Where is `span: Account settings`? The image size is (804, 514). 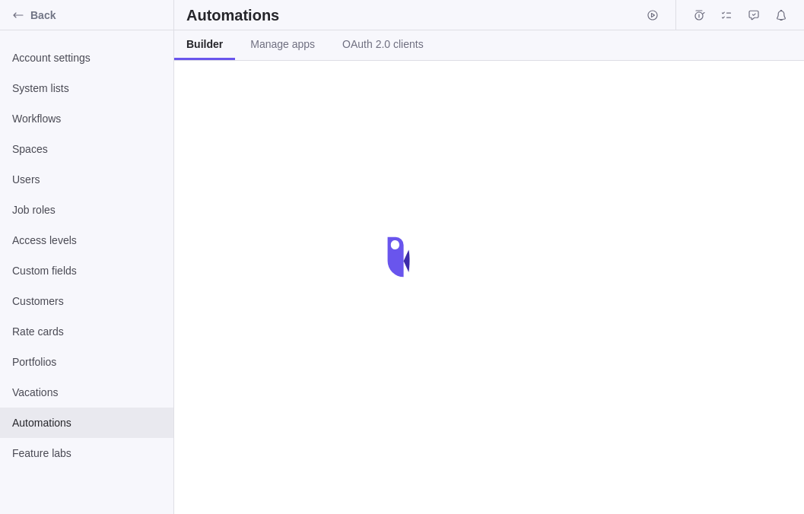 span: Account settings is located at coordinates (87, 58).